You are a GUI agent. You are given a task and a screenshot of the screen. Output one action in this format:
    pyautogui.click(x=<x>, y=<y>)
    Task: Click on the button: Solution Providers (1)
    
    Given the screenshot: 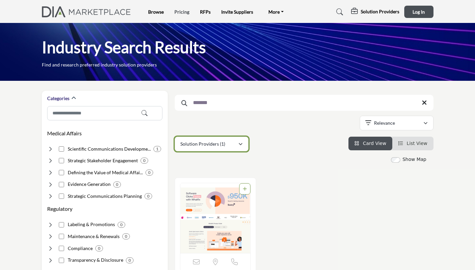 What is the action you would take?
    pyautogui.click(x=212, y=144)
    